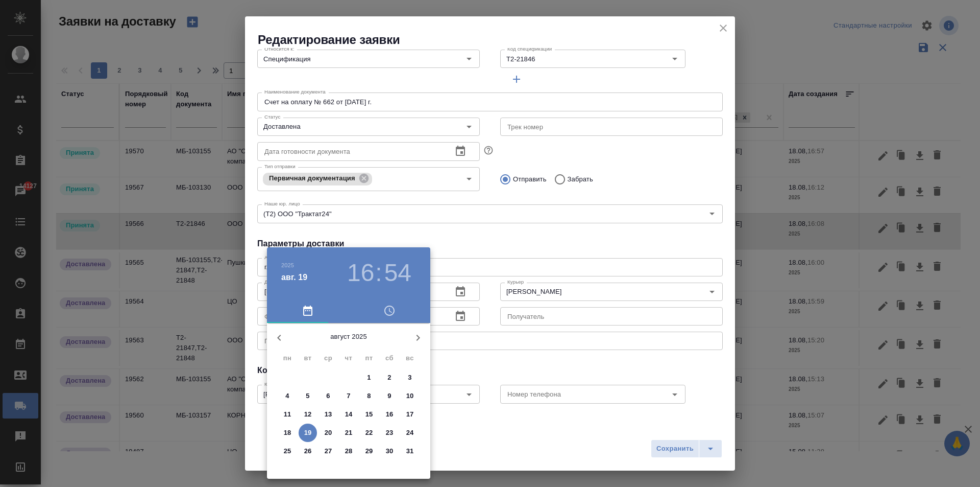 This screenshot has width=980, height=487. What do you see at coordinates (328, 451) in the screenshot?
I see `button: 27` at bounding box center [328, 451].